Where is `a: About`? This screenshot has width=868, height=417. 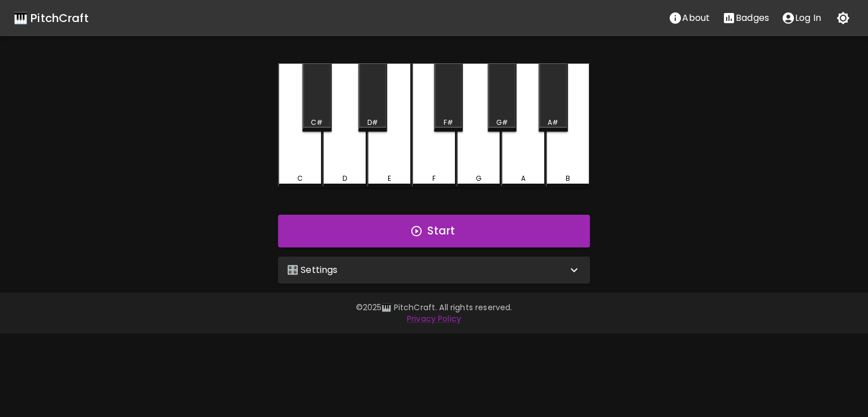
a: About is located at coordinates (688, 18).